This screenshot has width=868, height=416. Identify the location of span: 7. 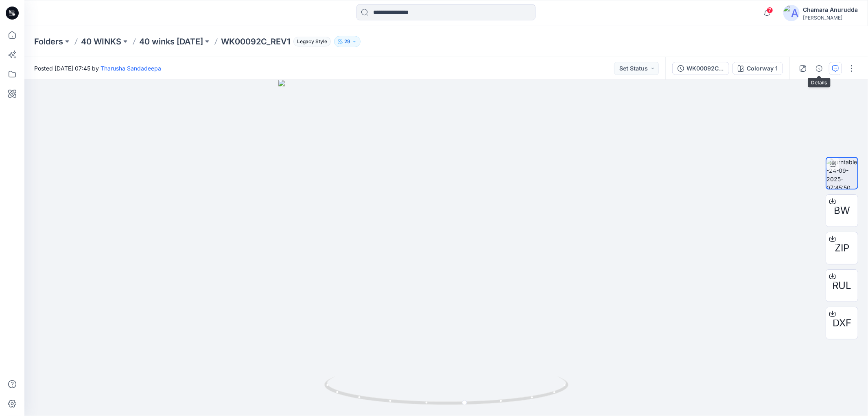
(770, 10).